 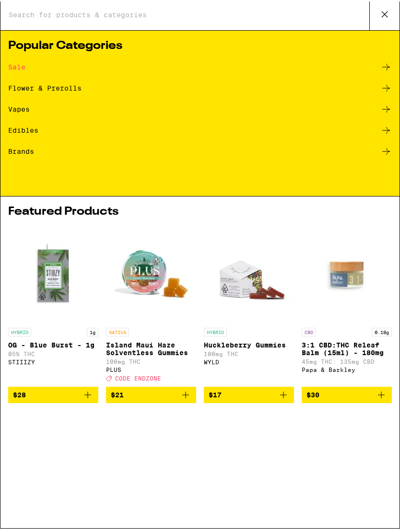 I want to click on div: Sale, so click(x=17, y=68).